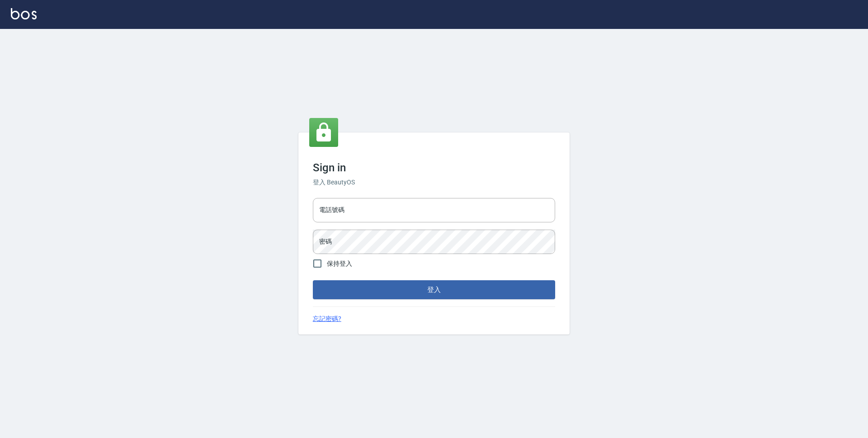  What do you see at coordinates (434, 290) in the screenshot?
I see `button: 登入` at bounding box center [434, 290].